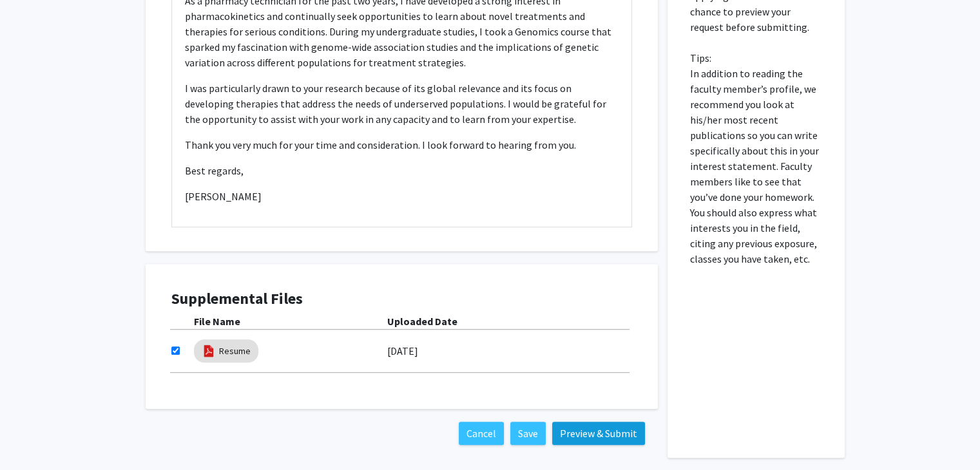 The image size is (980, 470). I want to click on h4: Supplemental Files, so click(402, 298).